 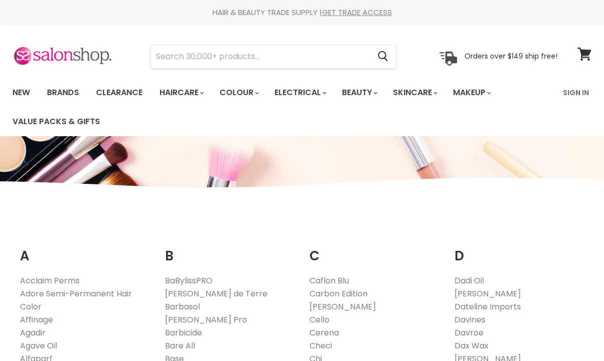 What do you see at coordinates (56, 122) in the screenshot?
I see `a: Value Packs & Gifts` at bounding box center [56, 122].